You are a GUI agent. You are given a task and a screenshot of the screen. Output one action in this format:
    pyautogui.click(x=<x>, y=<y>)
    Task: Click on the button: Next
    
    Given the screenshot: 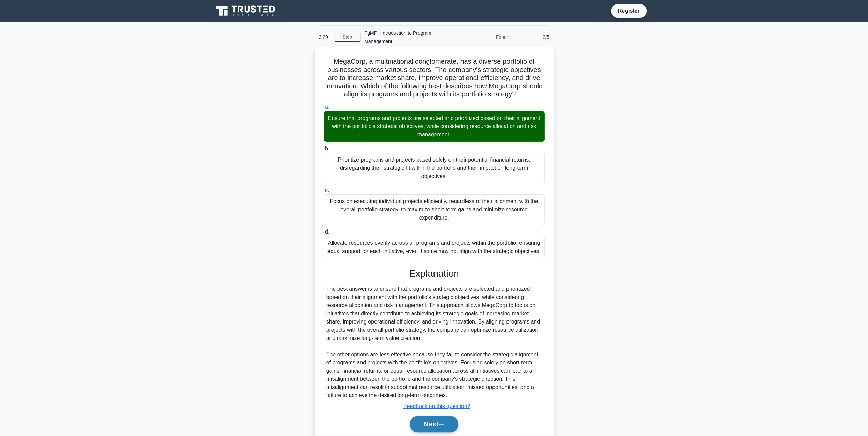 What is the action you would take?
    pyautogui.click(x=434, y=424)
    